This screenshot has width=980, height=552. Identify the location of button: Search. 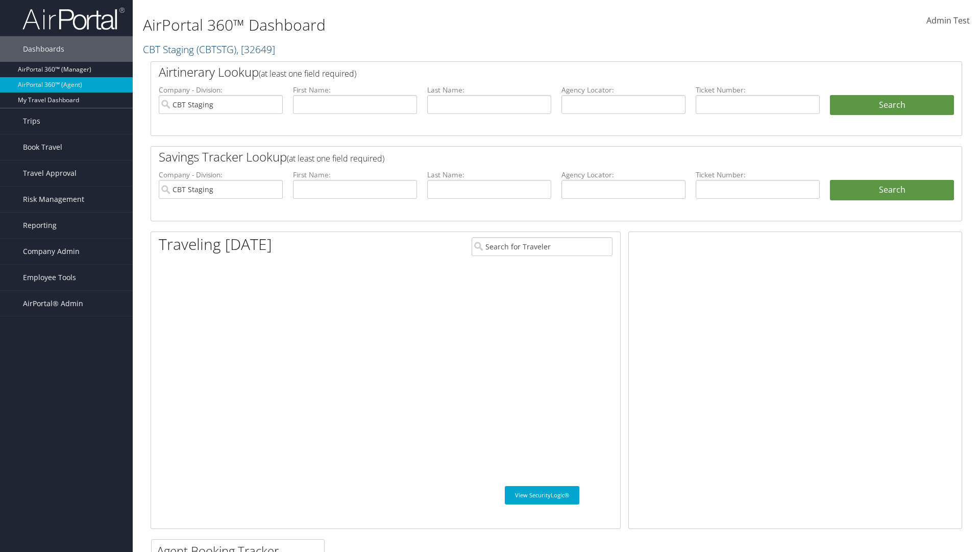
(892, 105).